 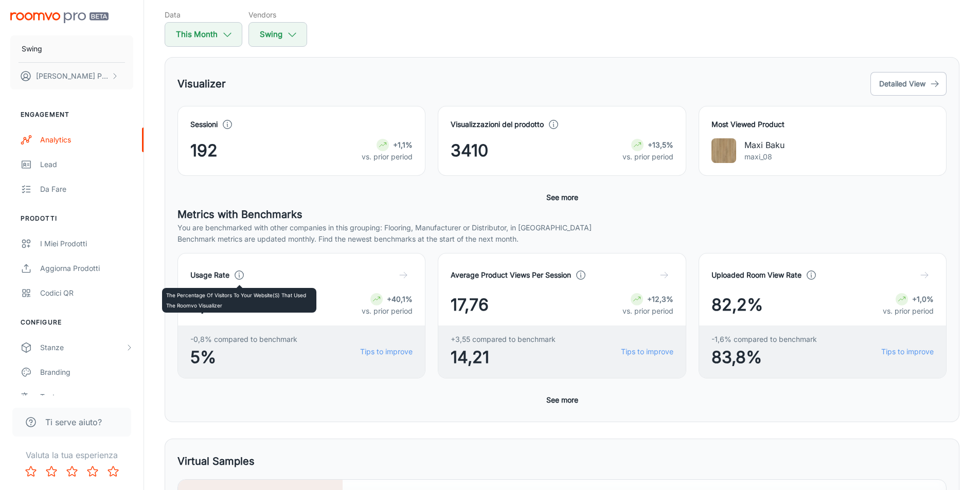 What do you see at coordinates (765, 157) in the screenshot?
I see `p: maxi_08` at bounding box center [765, 157].